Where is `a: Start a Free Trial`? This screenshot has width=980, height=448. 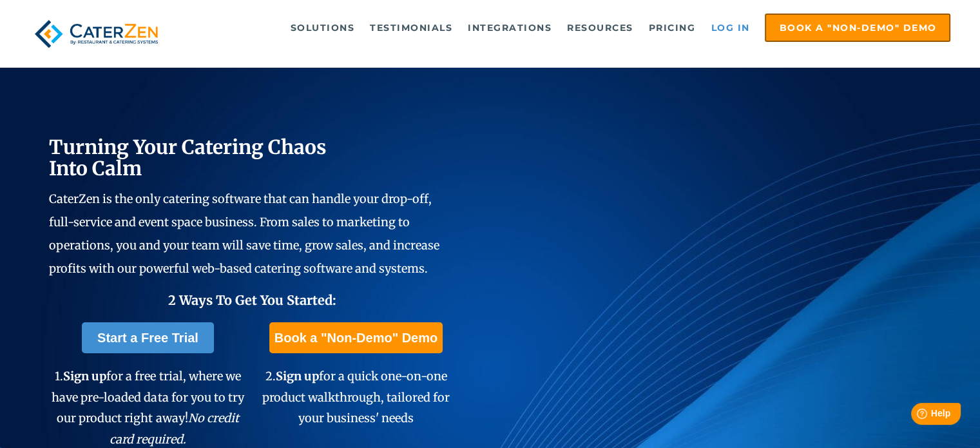 a: Start a Free Trial is located at coordinates (148, 337).